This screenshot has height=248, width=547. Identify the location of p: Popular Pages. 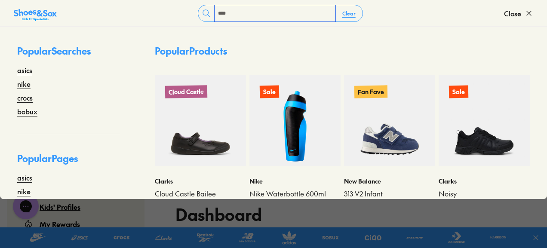
(69, 162).